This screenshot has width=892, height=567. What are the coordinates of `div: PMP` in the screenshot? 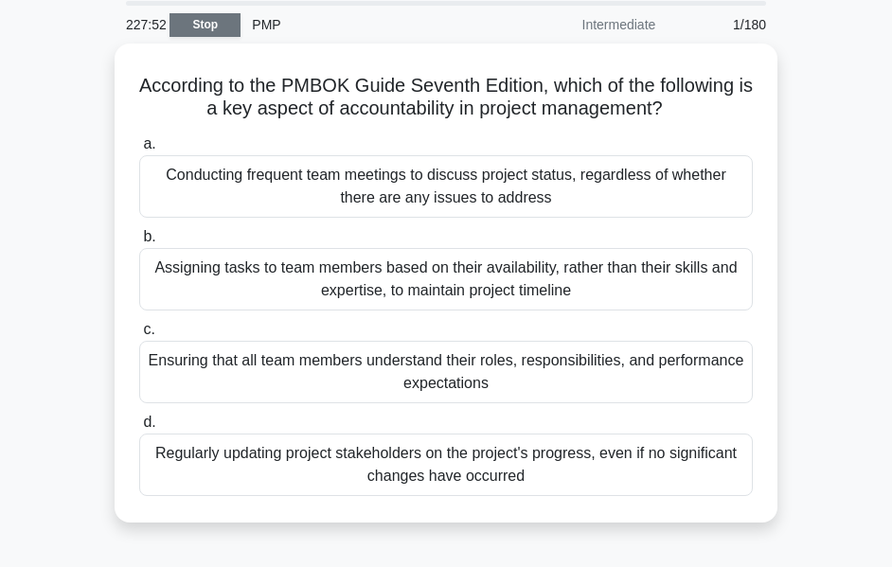 It's located at (370, 25).